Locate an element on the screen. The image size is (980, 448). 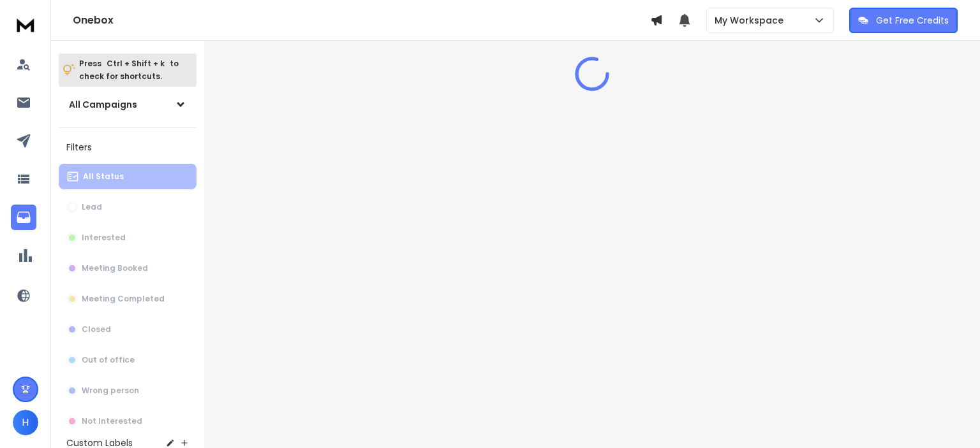
button: H is located at coordinates (26, 422).